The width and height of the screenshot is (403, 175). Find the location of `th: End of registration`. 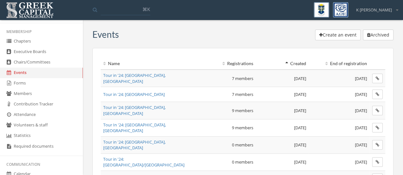

th: End of registration is located at coordinates (339, 64).